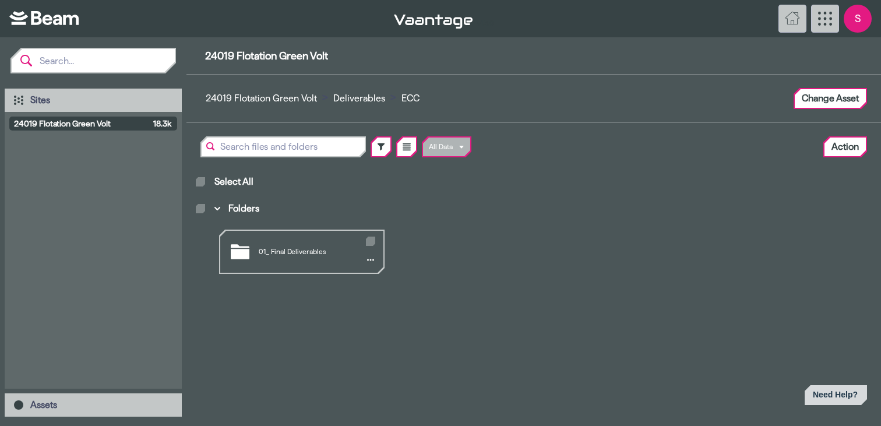  Describe the element at coordinates (433, 22) in the screenshot. I see `img: Vaantage - Home` at that location.